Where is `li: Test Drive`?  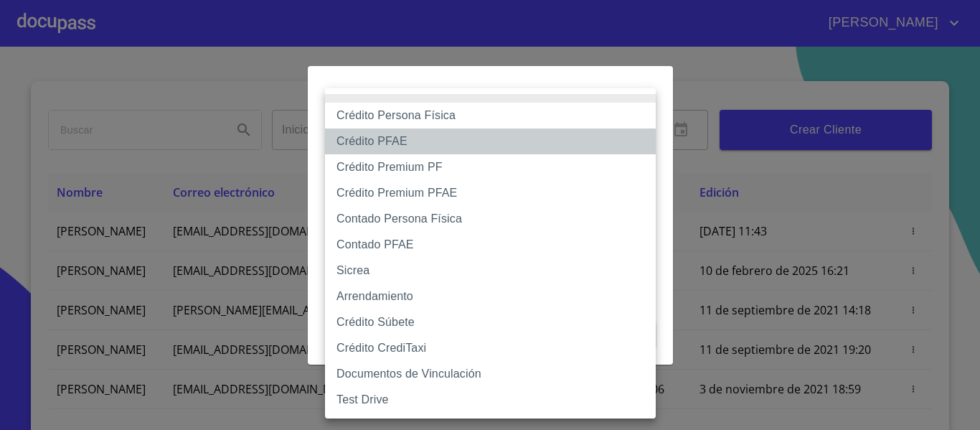 li: Test Drive is located at coordinates (490, 400).